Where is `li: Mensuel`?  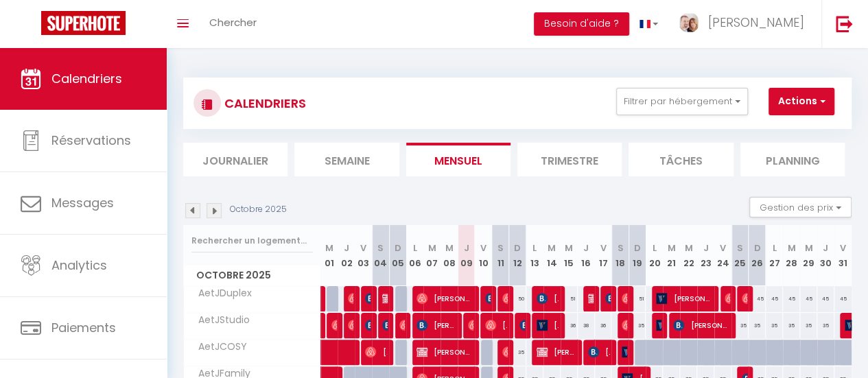 li: Mensuel is located at coordinates (459, 159).